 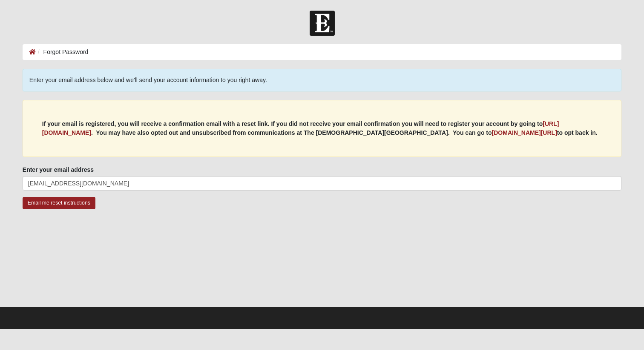 I want to click on input: Email me reset instructions, so click(x=59, y=203).